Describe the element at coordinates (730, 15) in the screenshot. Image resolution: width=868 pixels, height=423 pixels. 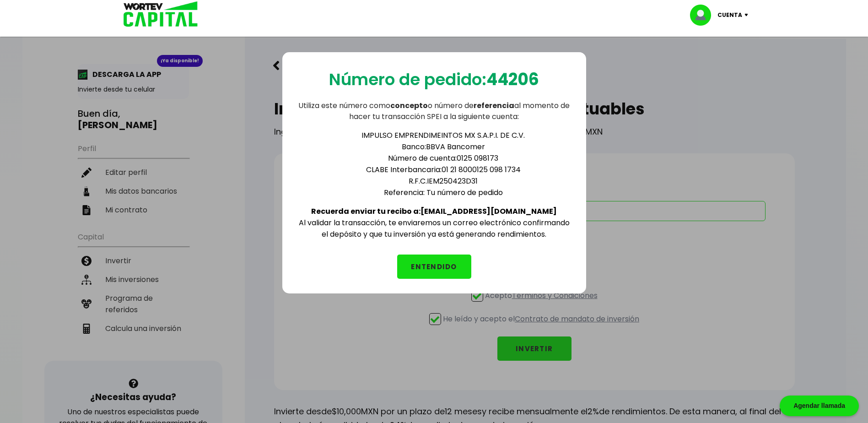
I see `p: Cuenta` at that location.